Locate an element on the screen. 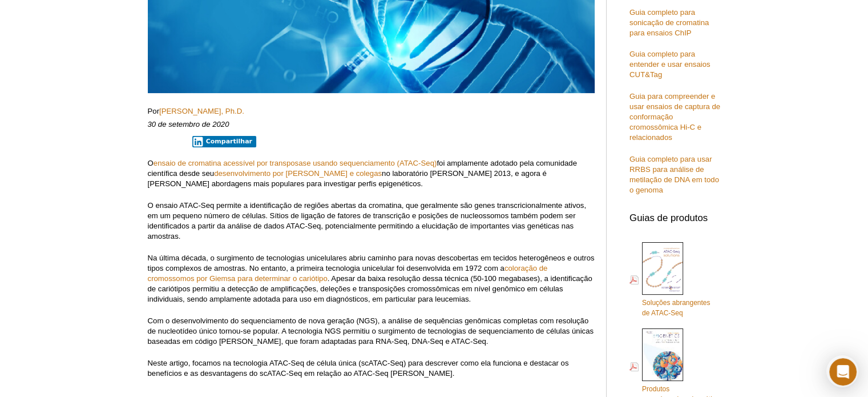  font: O is located at coordinates (151, 162).